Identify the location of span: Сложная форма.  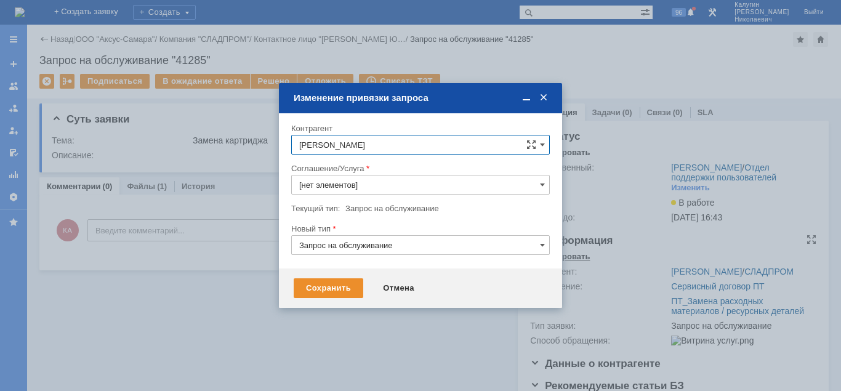
(531, 145).